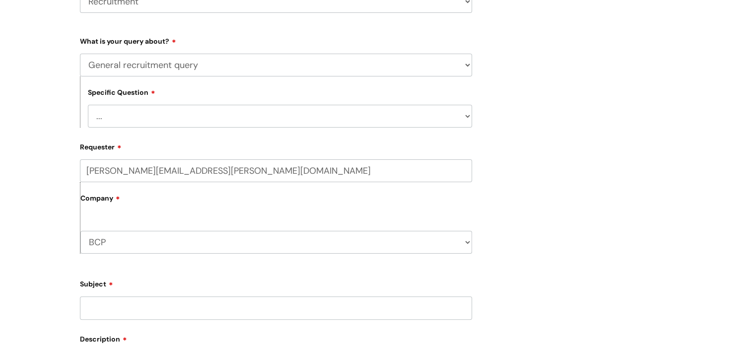 The height and width of the screenshot is (345, 755). Describe the element at coordinates (122, 92) in the screenshot. I see `label: Specific Question` at that location.